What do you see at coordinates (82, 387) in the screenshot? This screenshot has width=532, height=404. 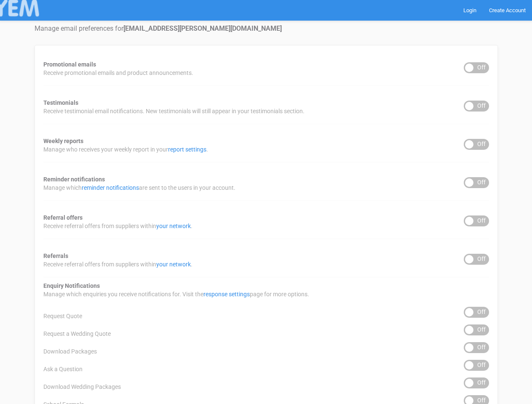 I see `span: Download Wedding Packages` at bounding box center [82, 387].